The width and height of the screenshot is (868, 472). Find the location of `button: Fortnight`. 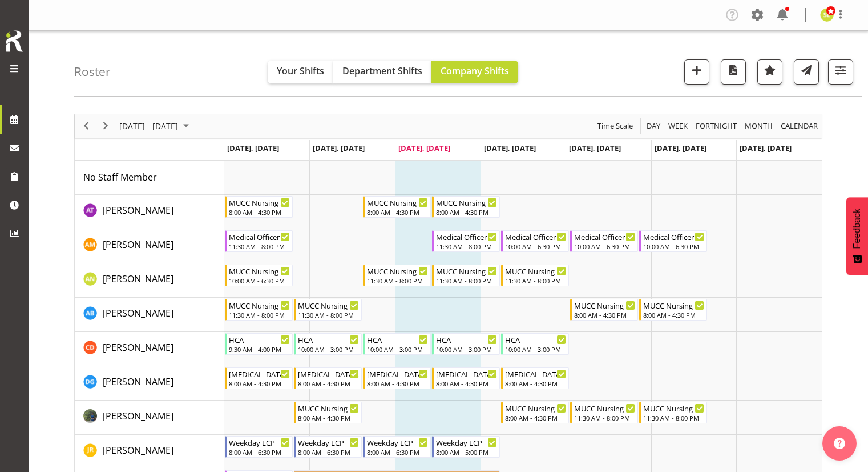

button: Fortnight is located at coordinates (716, 126).